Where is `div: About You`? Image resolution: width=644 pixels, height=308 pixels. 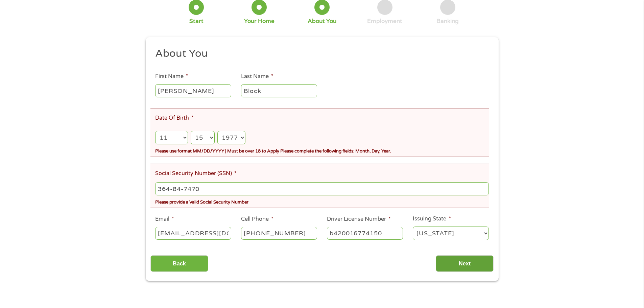
div: About You is located at coordinates (322, 22).